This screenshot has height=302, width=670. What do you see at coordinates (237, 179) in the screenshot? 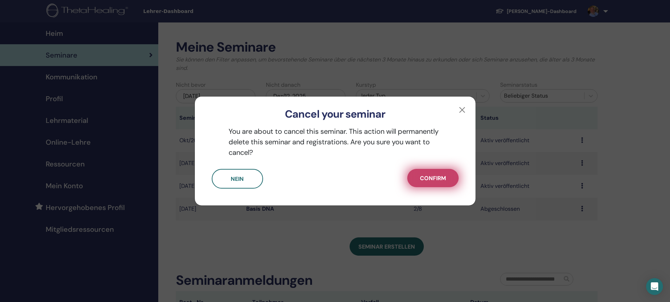
I see `span: Nein` at bounding box center [237, 179].